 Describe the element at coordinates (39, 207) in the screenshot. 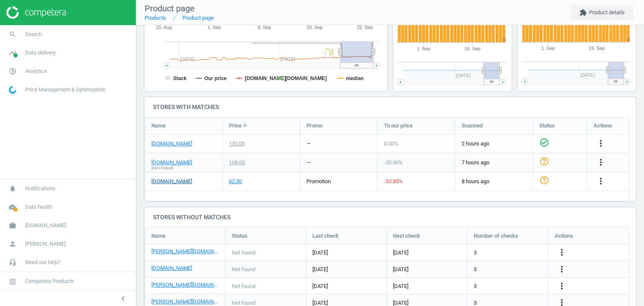

I see `span: Data health` at that location.